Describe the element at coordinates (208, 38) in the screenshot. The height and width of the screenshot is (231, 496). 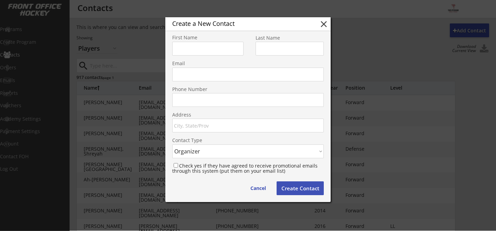
I see `div: First Name` at that location.